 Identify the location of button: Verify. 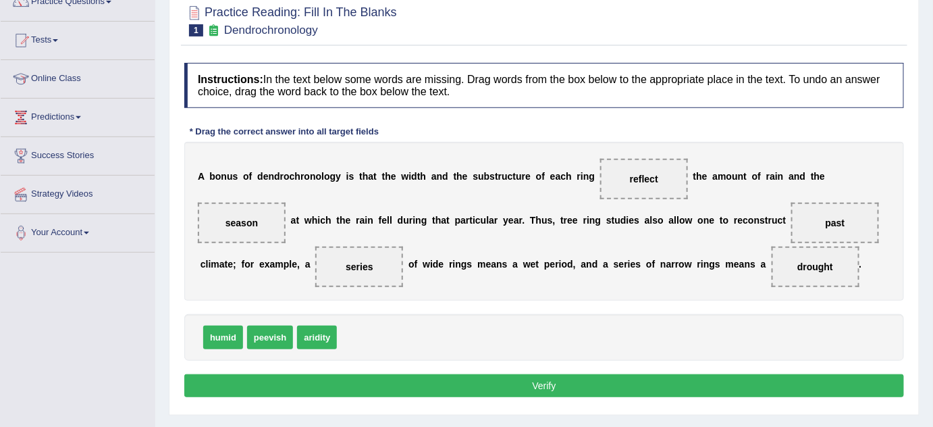
(544, 386).